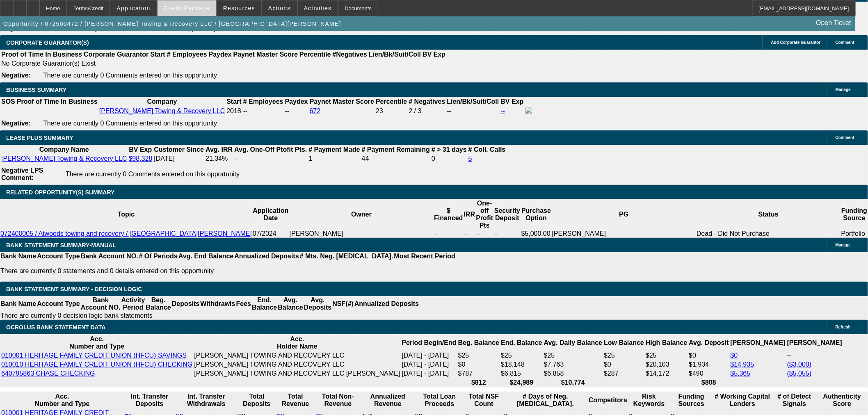 The image size is (868, 415). What do you see at coordinates (140, 159) in the screenshot?
I see `a: $98,328` at bounding box center [140, 159].